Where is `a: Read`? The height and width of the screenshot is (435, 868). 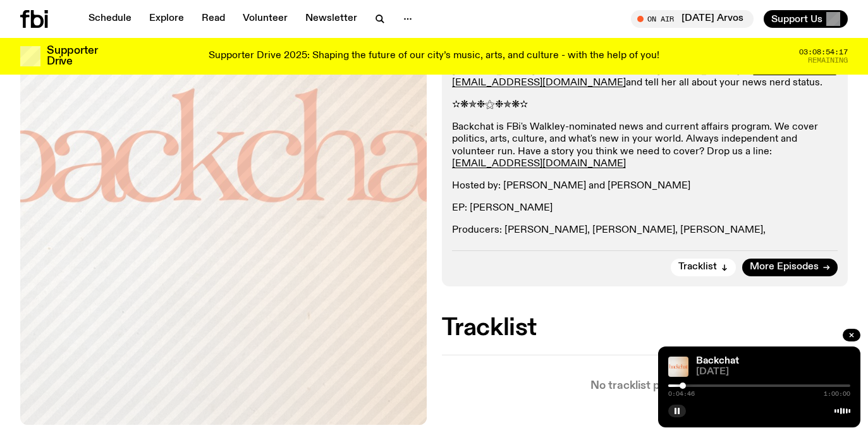 a: Read is located at coordinates (213, 19).